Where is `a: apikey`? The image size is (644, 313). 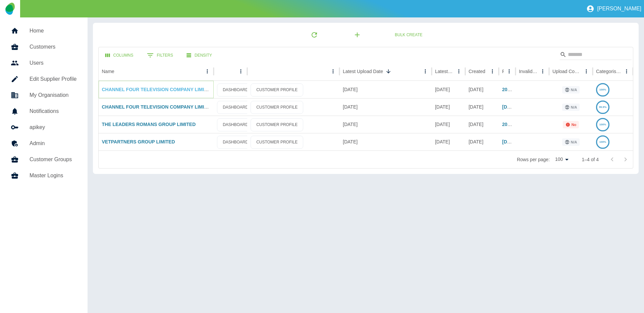 a: apikey is located at coordinates (43, 128).